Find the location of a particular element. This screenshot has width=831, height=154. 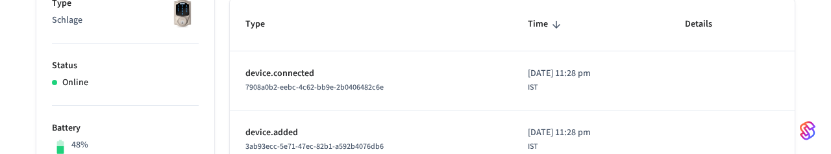

p: 48% is located at coordinates (80, 145).